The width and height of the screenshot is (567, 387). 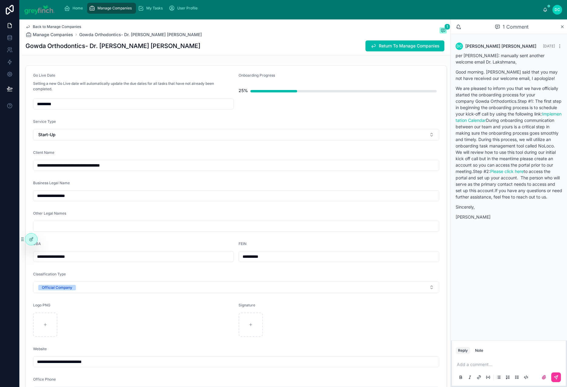 What do you see at coordinates (257, 75) in the screenshot?
I see `span: Onboarding Progress` at bounding box center [257, 75].